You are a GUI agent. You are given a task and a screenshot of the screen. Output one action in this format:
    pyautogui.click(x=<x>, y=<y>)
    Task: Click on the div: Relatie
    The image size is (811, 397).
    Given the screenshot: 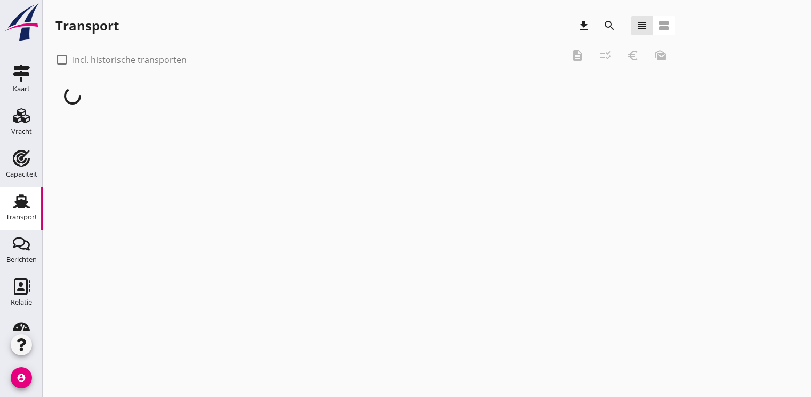 What is the action you would take?
    pyautogui.click(x=21, y=302)
    